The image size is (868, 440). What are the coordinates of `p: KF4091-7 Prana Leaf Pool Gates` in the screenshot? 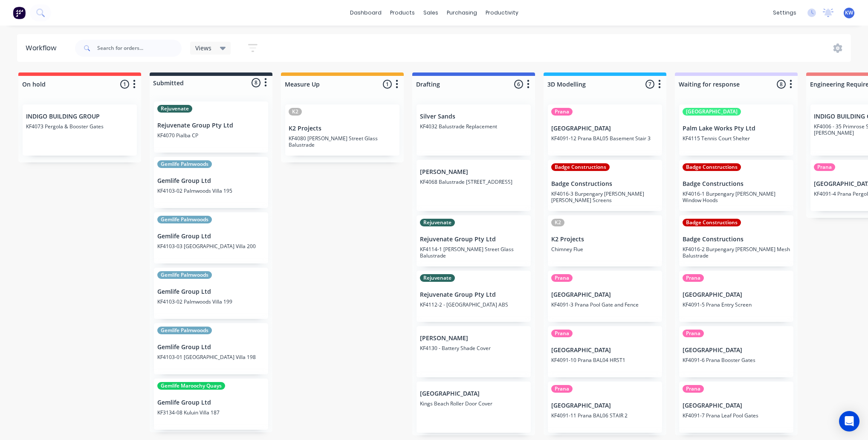 It's located at (736, 416).